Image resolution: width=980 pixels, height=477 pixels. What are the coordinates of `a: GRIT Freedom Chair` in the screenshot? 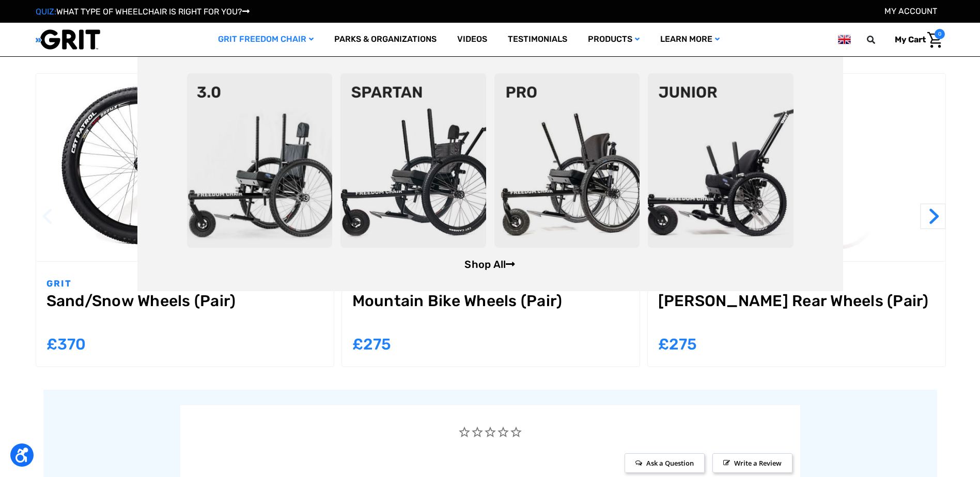 It's located at (266, 39).